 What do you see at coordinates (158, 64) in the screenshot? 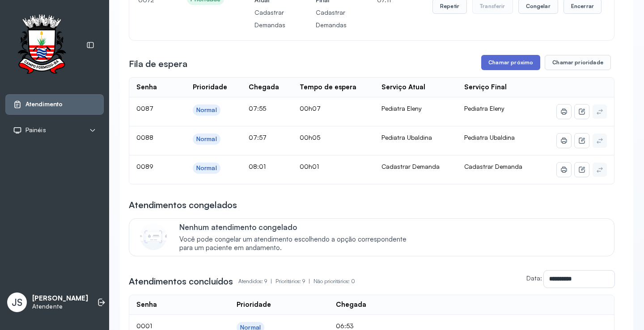
I see `h3: Fila de espera` at bounding box center [158, 64].